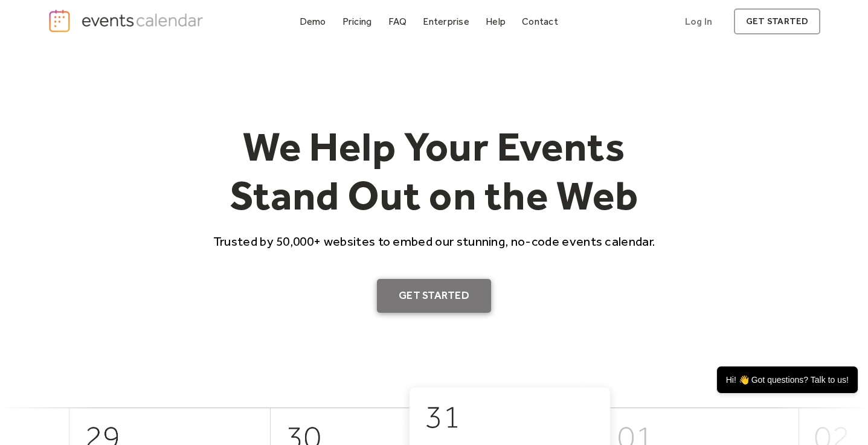 The width and height of the screenshot is (868, 445). I want to click on div: FAQ, so click(397, 21).